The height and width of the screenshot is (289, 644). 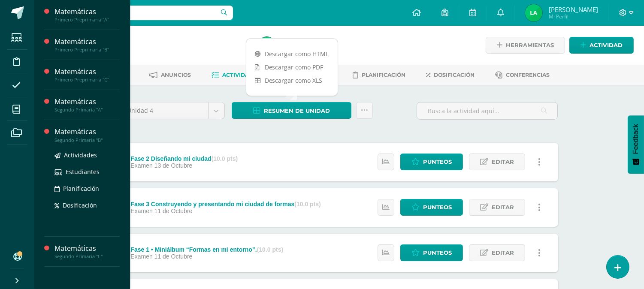 I want to click on span: Actividad, so click(x=606, y=45).